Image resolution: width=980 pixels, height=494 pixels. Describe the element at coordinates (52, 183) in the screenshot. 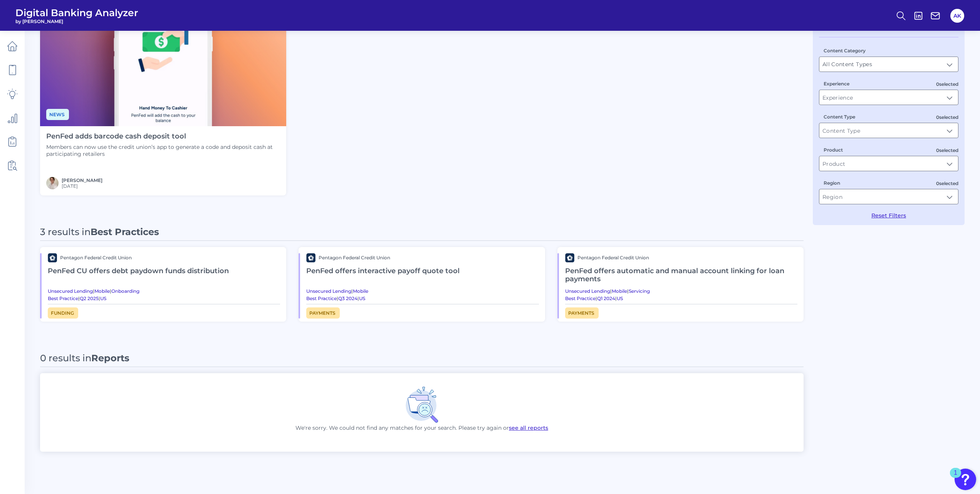

I see `img: MIchael McCaw` at that location.